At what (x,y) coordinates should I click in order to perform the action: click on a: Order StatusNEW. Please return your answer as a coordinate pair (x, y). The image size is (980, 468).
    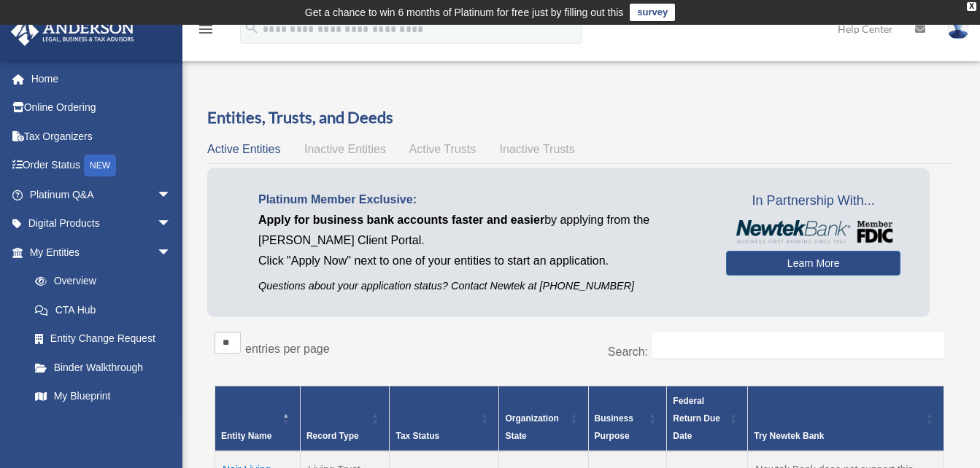
    Looking at the image, I should click on (101, 166).